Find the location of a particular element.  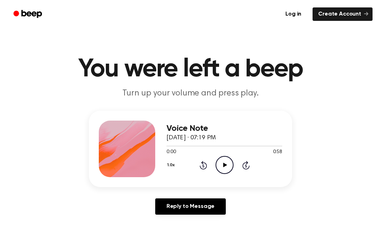

a: Reply to Message is located at coordinates (191, 206).